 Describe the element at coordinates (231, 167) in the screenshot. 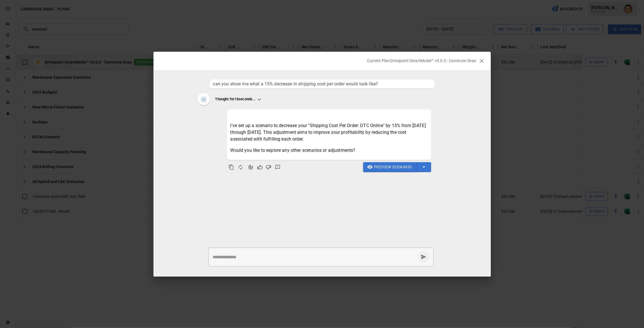

I see `button: Copy to clipboard` at that location.